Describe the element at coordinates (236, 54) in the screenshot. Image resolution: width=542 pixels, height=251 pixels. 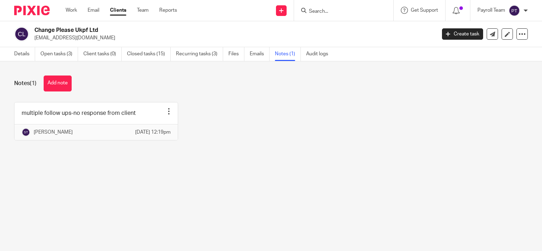
I see `a: Files` at that location.